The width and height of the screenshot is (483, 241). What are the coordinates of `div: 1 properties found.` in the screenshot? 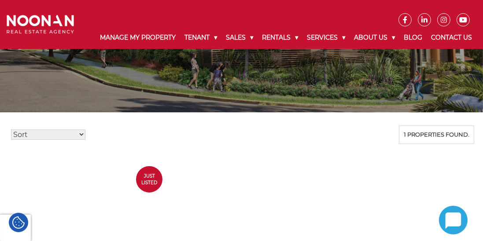 It's located at (436, 135).